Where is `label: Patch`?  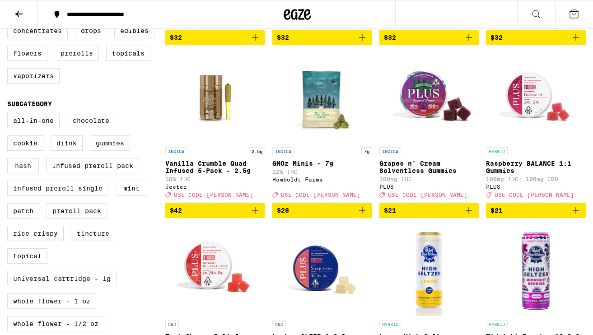 label: Patch is located at coordinates (23, 211).